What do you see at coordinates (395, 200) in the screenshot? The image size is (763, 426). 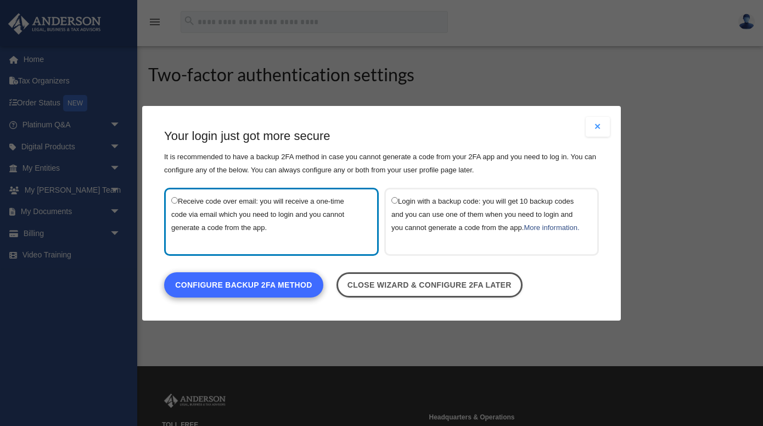 I see `input: Login with a backup code: you will get 10 backup codes and you can use one of them when you need ...` at bounding box center [395, 200].